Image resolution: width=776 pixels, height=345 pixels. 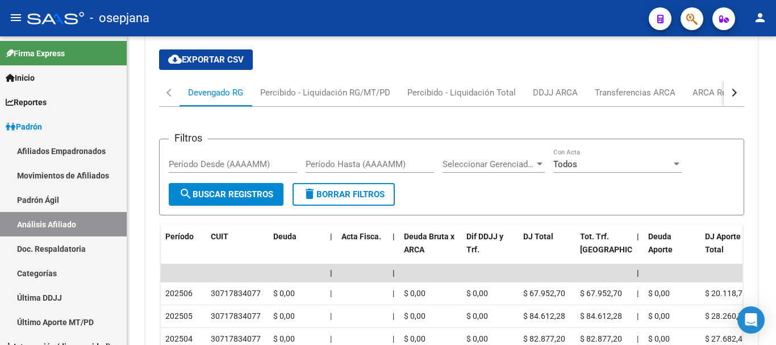 I want to click on span: Todos, so click(x=565, y=164).